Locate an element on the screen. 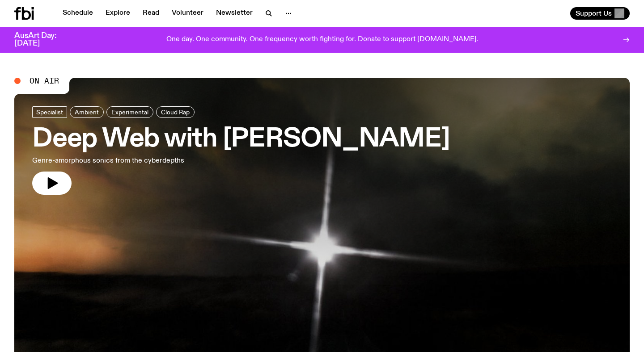 Image resolution: width=644 pixels, height=352 pixels. span: Specialist is located at coordinates (50, 112).